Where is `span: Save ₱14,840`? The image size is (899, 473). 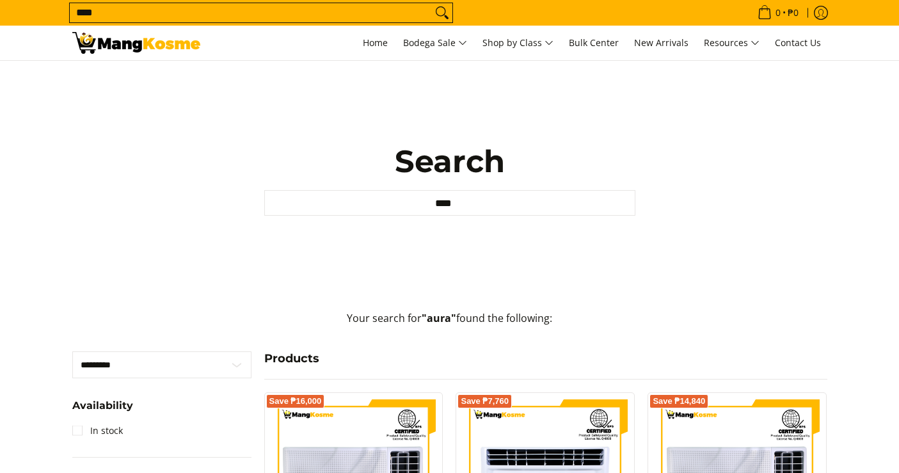
span: Save ₱14,840 is located at coordinates (679, 401).